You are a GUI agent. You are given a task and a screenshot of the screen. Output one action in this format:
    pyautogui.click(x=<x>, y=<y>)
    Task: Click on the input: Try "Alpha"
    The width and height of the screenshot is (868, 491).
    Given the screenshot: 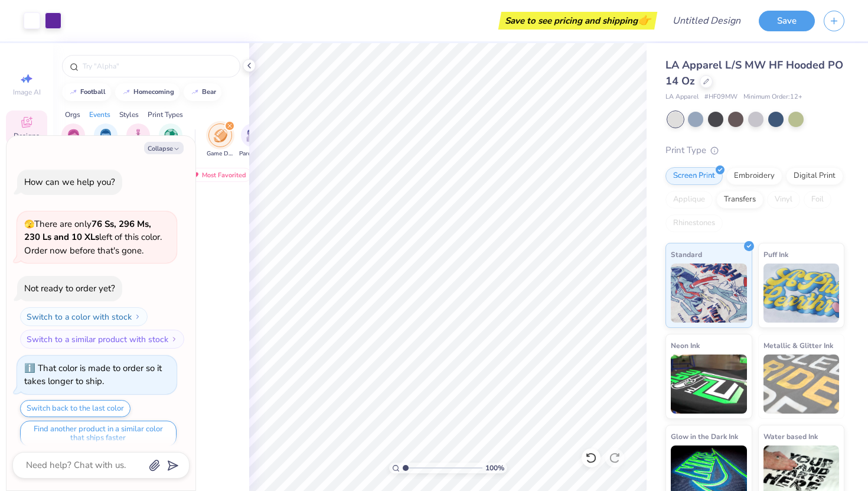 What is the action you would take?
    pyautogui.click(x=157, y=67)
    